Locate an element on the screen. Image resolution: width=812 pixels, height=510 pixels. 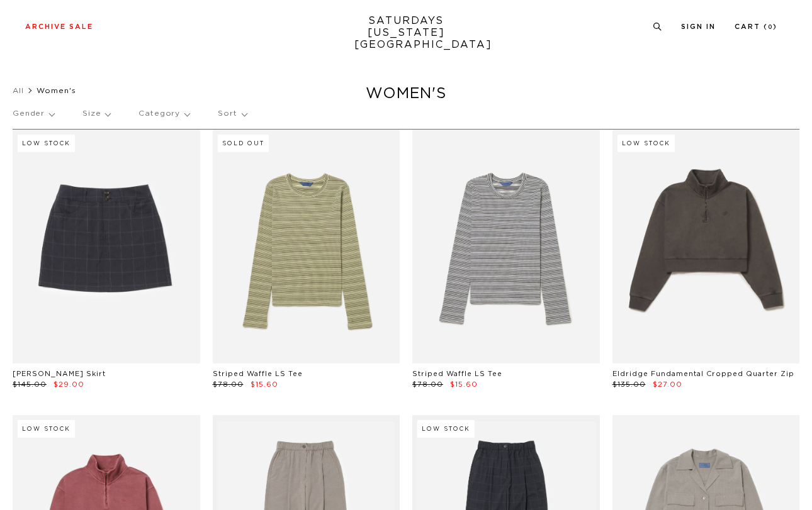
a: All is located at coordinates (18, 91).